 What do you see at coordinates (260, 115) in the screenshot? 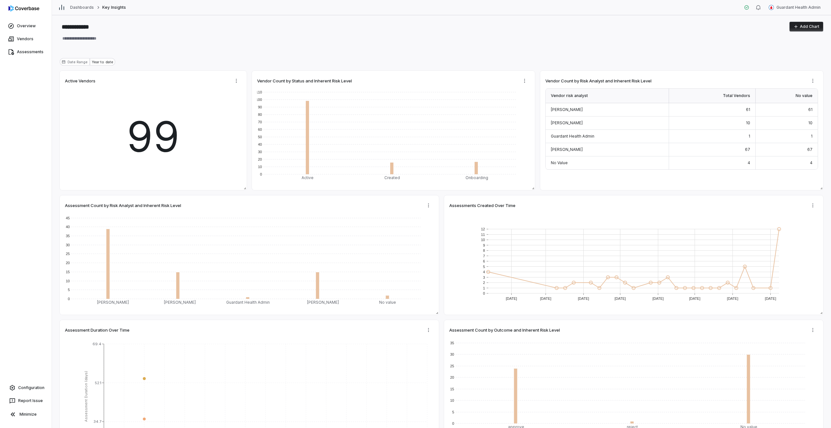
I see `text: 80` at bounding box center [260, 115].